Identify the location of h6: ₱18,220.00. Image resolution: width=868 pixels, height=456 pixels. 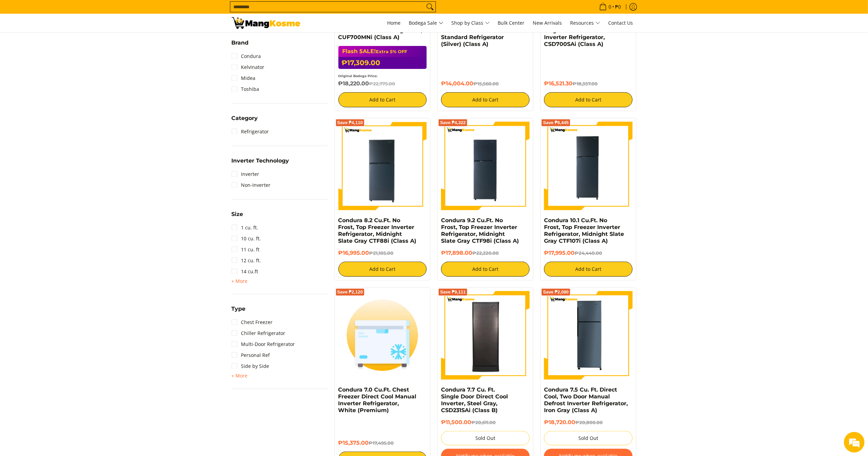
(382, 84).